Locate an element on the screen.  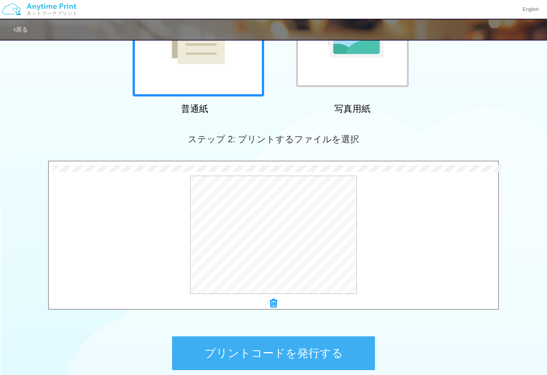
span: ステップ 2: プリントするファイルを選択 is located at coordinates (274, 139).